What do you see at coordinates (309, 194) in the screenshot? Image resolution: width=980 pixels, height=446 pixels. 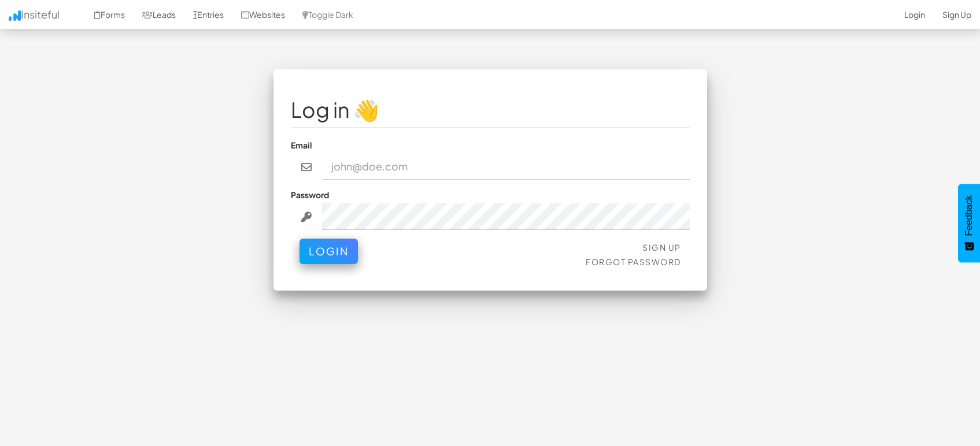 I see `label: Password` at bounding box center [309, 194].